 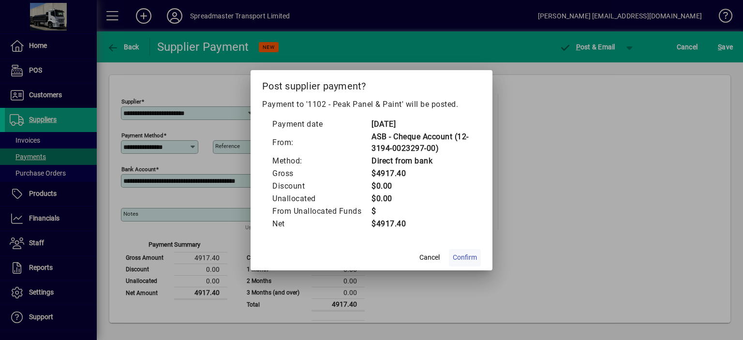 What do you see at coordinates (321, 161) in the screenshot?
I see `td: Method:` at bounding box center [321, 161].